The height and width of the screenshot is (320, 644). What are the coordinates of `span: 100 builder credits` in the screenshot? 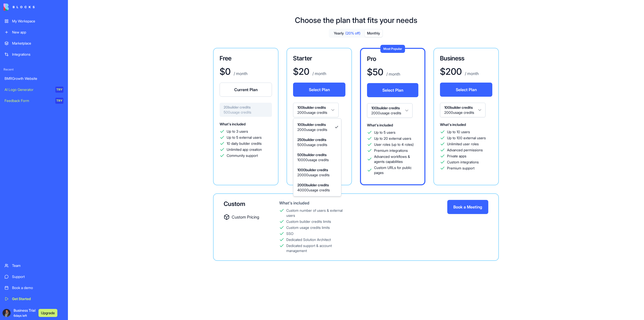 It's located at (313, 125).